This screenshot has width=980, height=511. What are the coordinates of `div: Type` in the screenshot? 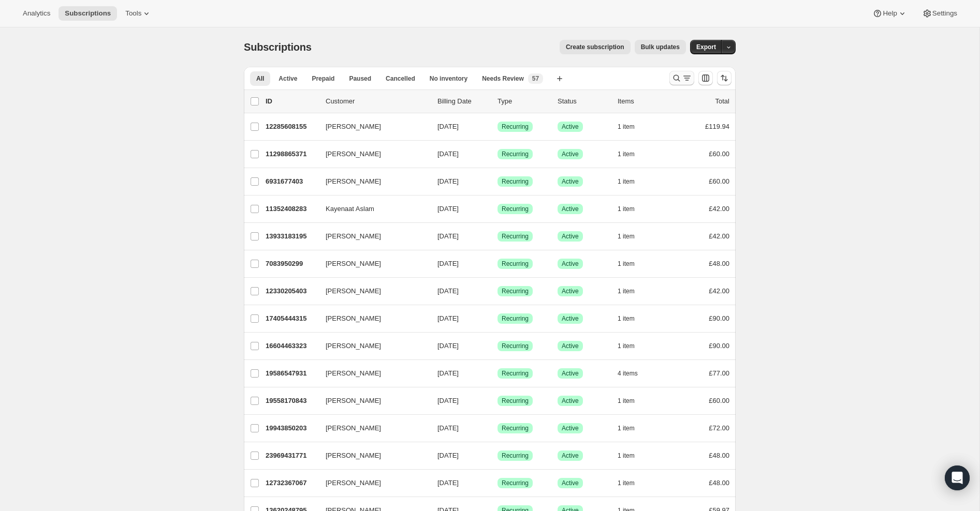 It's located at (523, 101).